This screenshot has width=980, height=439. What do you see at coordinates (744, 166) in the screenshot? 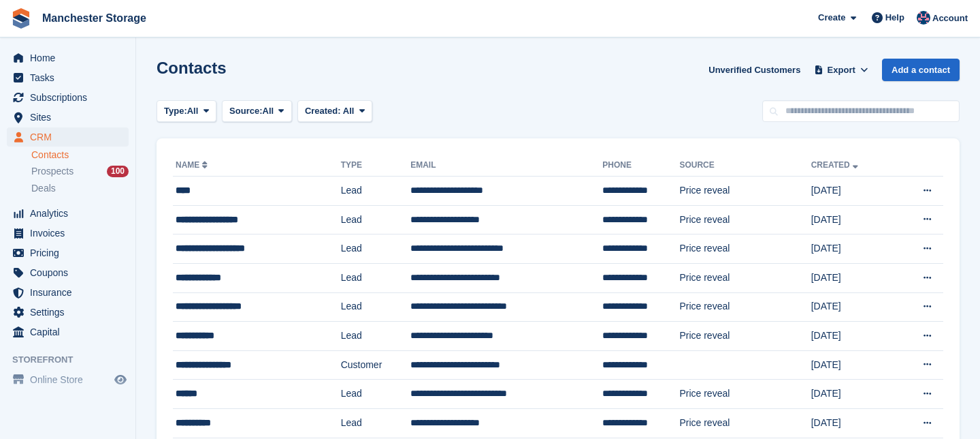
I see `th: Source` at bounding box center [744, 166].